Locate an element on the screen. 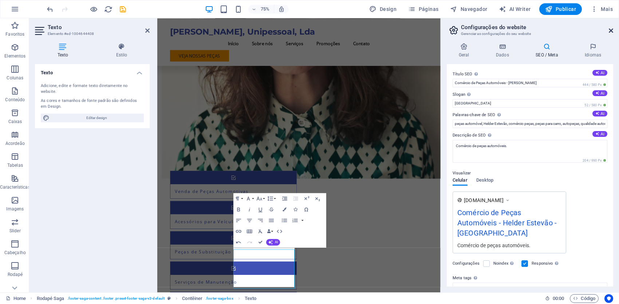  span: Publicar is located at coordinates (561, 9).